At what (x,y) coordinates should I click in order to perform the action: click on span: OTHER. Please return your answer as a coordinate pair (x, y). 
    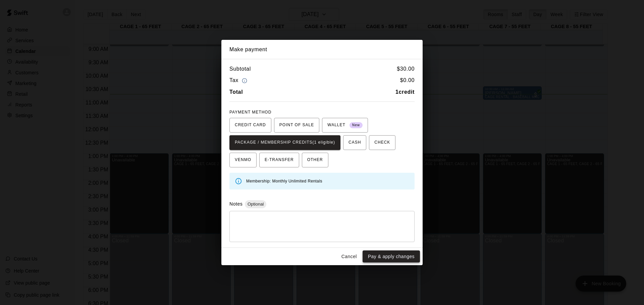
    Looking at the image, I should click on (315, 160).